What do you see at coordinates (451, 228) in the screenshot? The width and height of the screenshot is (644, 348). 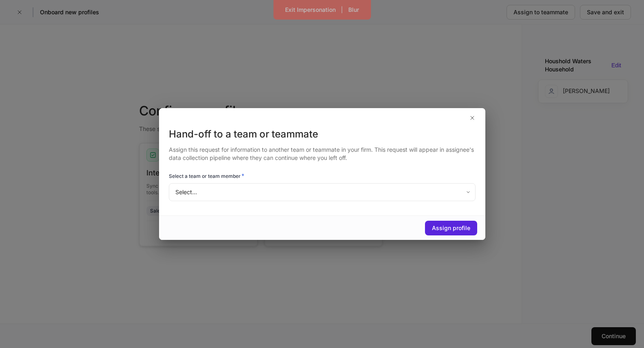 I see `div: Assign profile` at bounding box center [451, 228].